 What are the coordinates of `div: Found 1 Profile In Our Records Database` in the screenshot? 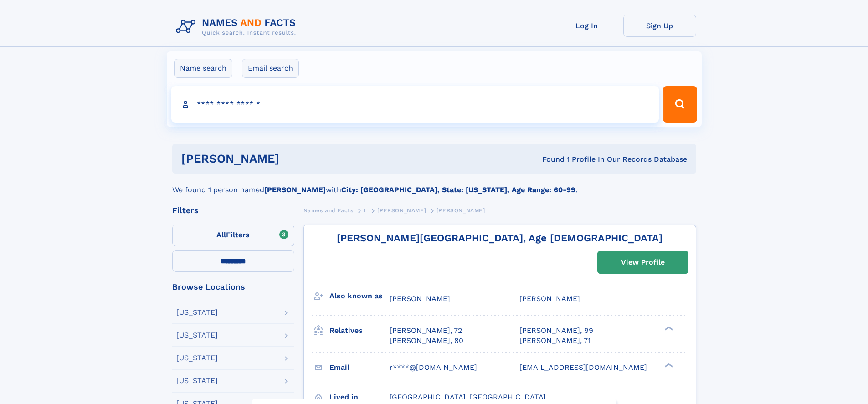 It's located at (548, 160).